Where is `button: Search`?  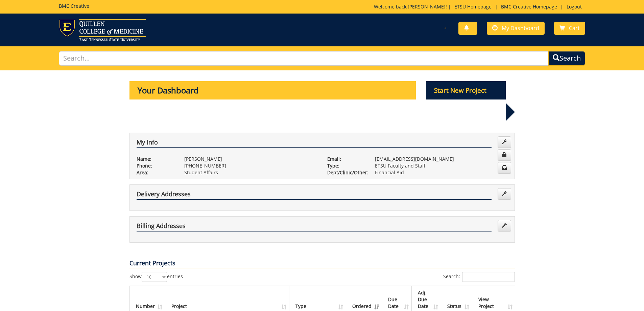 button: Search is located at coordinates (566, 58).